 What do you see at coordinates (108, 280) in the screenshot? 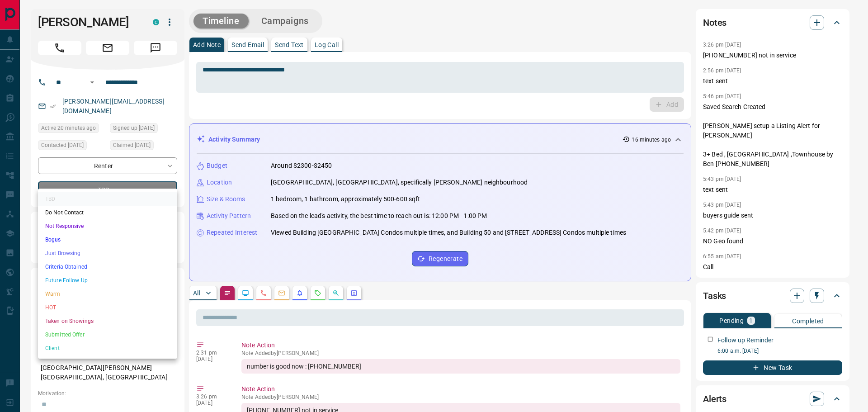
I see `li: Future Follow Up` at bounding box center [108, 280].